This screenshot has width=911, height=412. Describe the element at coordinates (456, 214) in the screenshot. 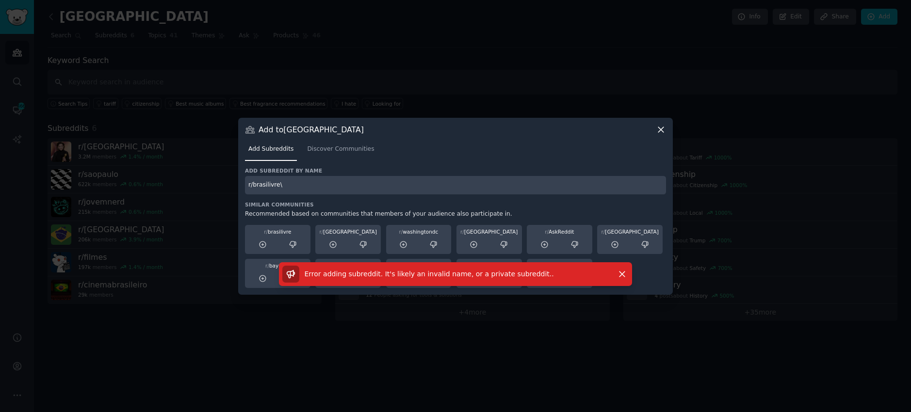

I see `div: Recommended based on communities that members of your audience also participate in.` at that location.